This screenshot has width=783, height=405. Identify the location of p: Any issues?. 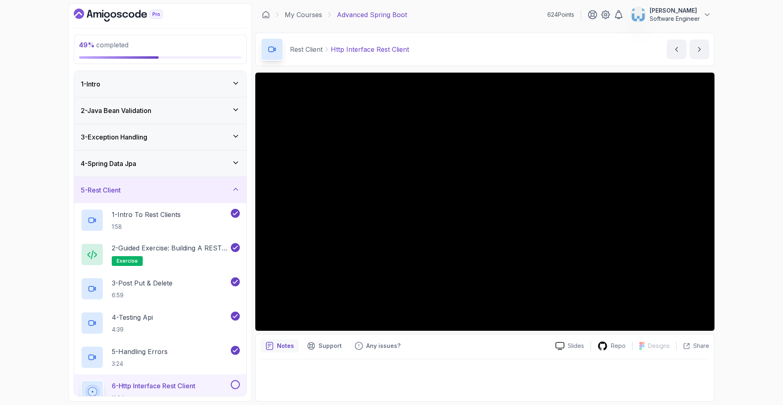
(383, 346).